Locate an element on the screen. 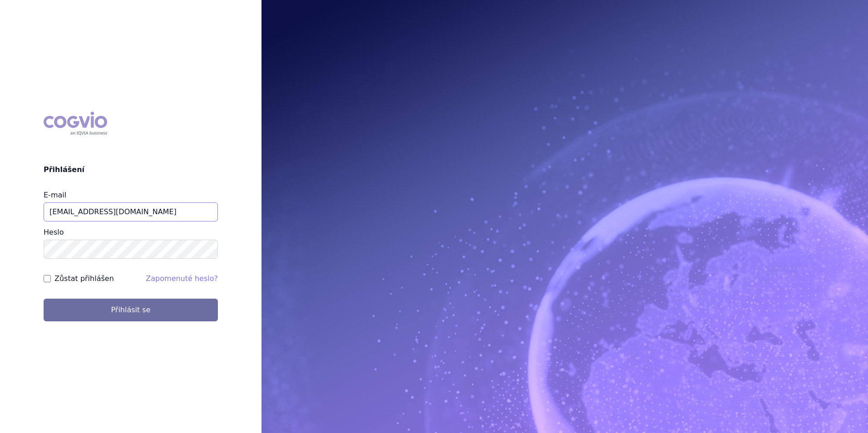  label: Heslo is located at coordinates (54, 232).